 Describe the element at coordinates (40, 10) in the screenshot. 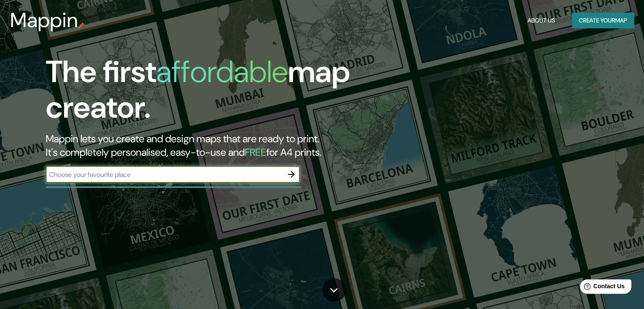

I see `span: Contact Us` at that location.